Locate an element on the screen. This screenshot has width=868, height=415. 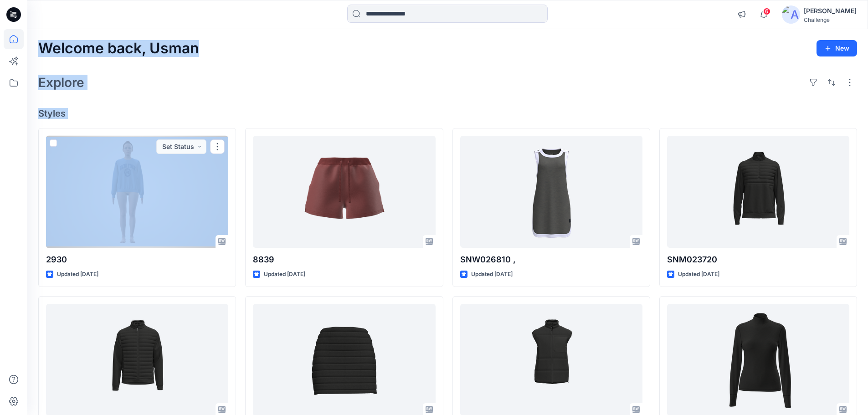
a: 8839 is located at coordinates (344, 191).